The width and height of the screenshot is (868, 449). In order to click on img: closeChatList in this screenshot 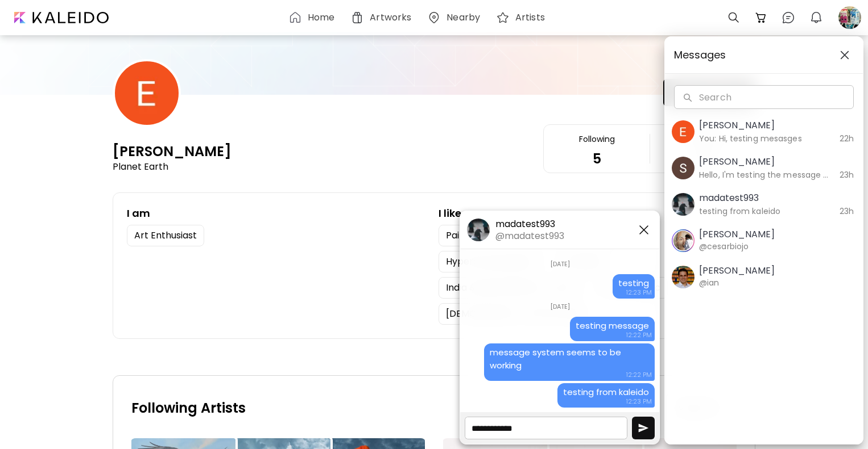, I will do `click(845, 55)`.